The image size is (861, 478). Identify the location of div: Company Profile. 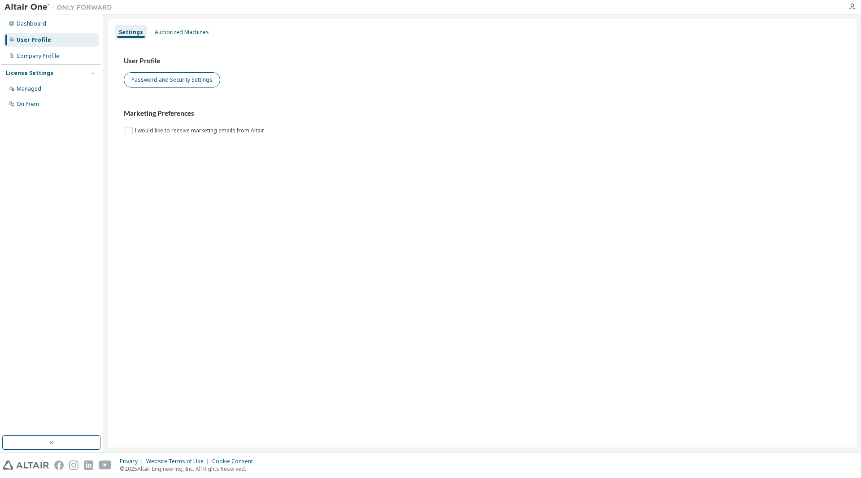
(38, 56).